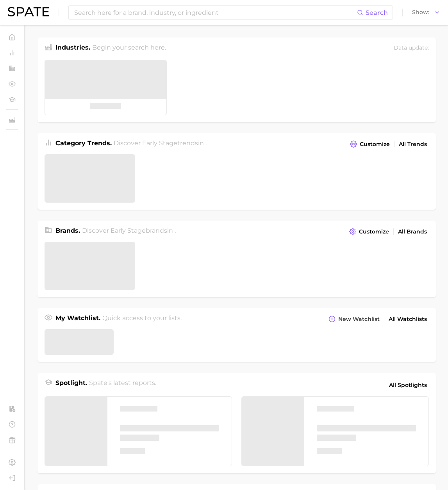 The height and width of the screenshot is (490, 448). Describe the element at coordinates (142, 319) in the screenshot. I see `h2: Quick access to your lists.` at that location.